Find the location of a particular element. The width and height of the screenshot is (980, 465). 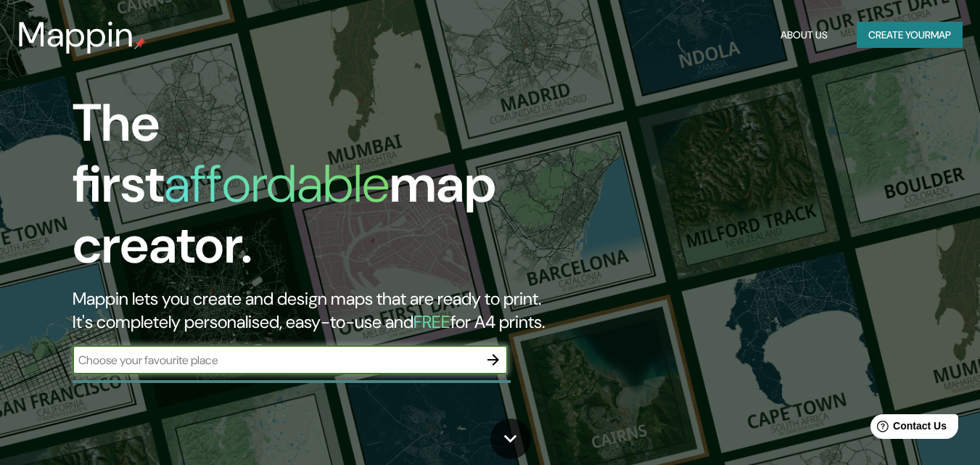

h1: The first map creator. is located at coordinates (318, 190).